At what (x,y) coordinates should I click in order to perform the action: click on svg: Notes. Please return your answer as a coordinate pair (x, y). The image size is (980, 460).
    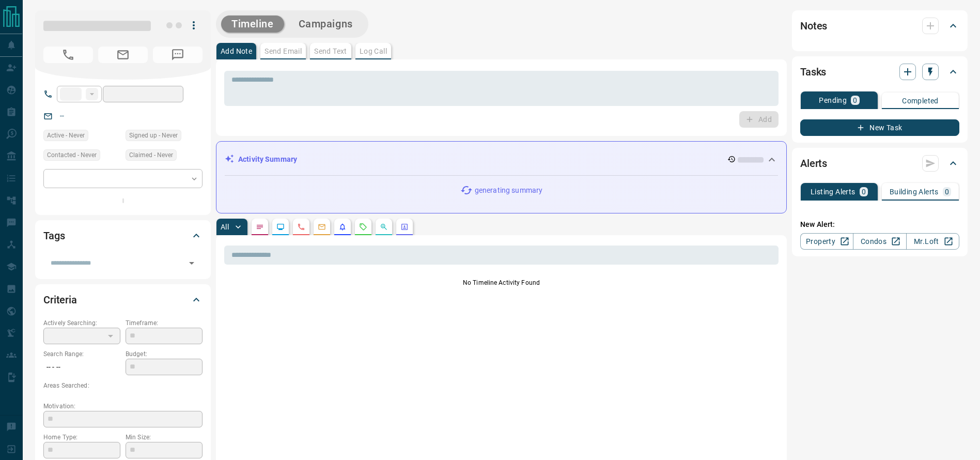
    Looking at the image, I should click on (260, 227).